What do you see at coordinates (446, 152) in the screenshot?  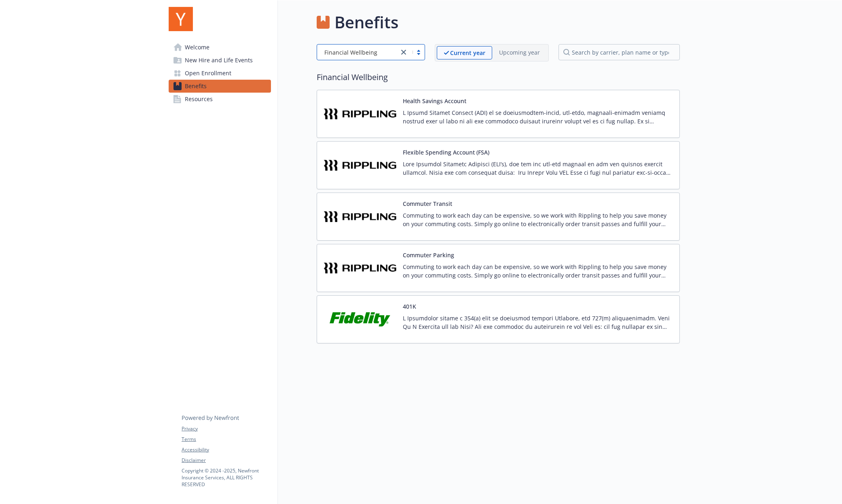 I see `button: Flexible Spending Account (FSA)` at bounding box center [446, 152].